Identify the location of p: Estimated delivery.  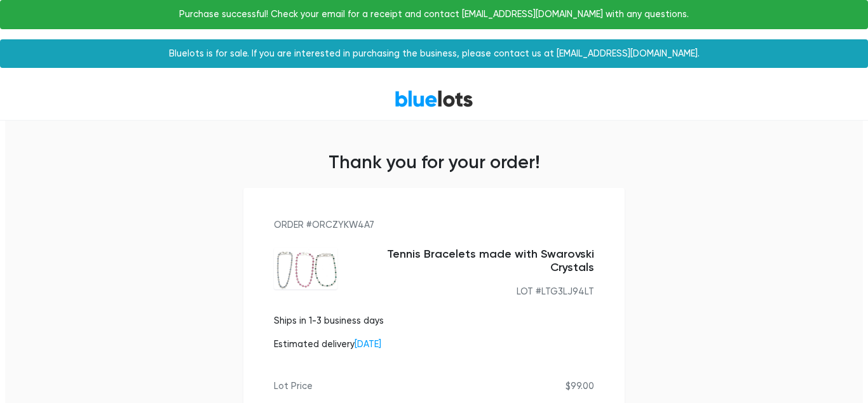
(329, 345).